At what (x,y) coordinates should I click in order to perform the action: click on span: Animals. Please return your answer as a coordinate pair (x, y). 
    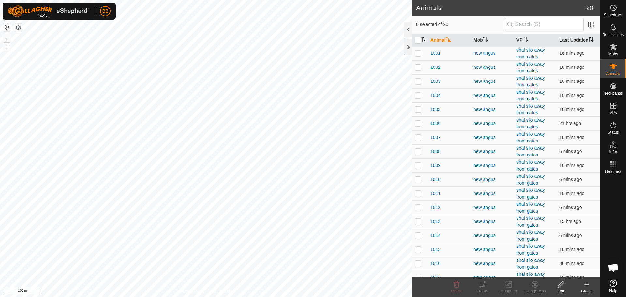
    Looking at the image, I should click on (613, 74).